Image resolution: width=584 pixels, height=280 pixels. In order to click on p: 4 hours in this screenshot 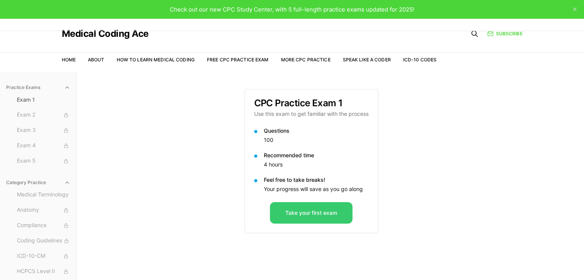, I will do `click(316, 165)`.